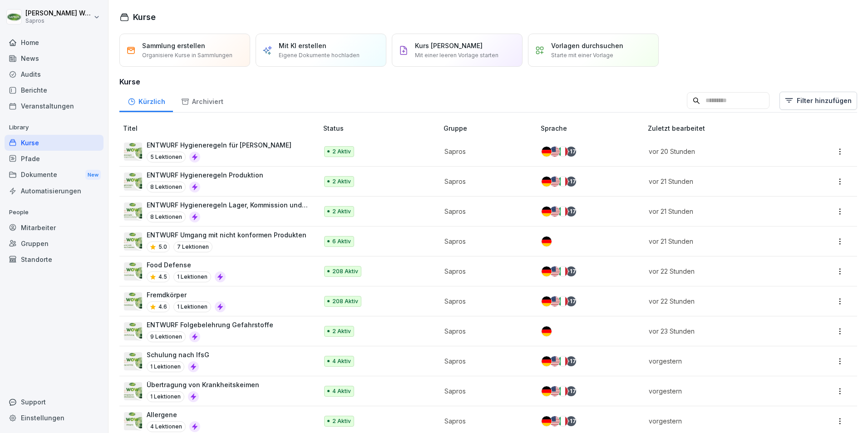 The image size is (868, 433). What do you see at coordinates (205, 175) in the screenshot?
I see `p: ENTWURF Hygieneregeln Produktion` at bounding box center [205, 175].